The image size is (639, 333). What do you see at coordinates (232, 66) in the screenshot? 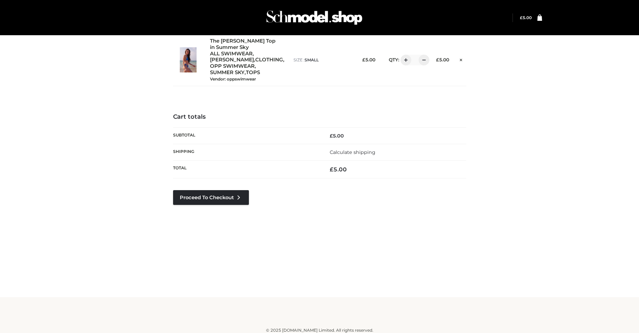
I see `a: OPP SWIMWEAR` at bounding box center [232, 66].